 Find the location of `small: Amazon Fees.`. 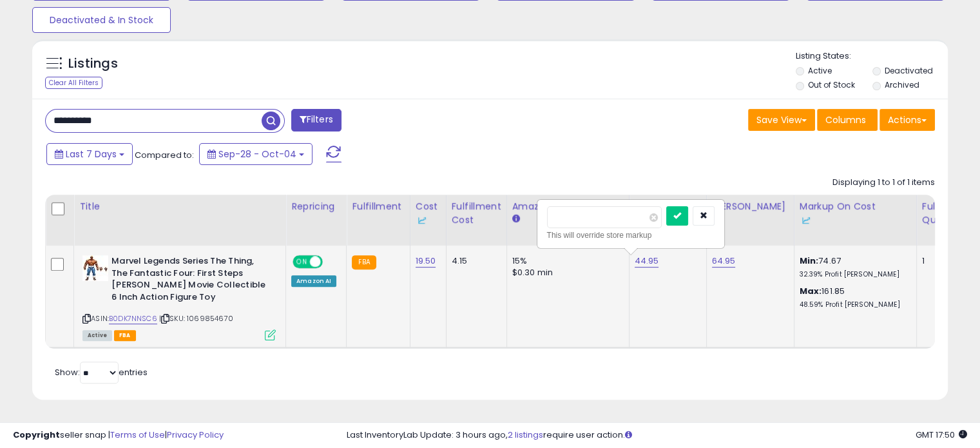

small: Amazon Fees. is located at coordinates (516, 219).